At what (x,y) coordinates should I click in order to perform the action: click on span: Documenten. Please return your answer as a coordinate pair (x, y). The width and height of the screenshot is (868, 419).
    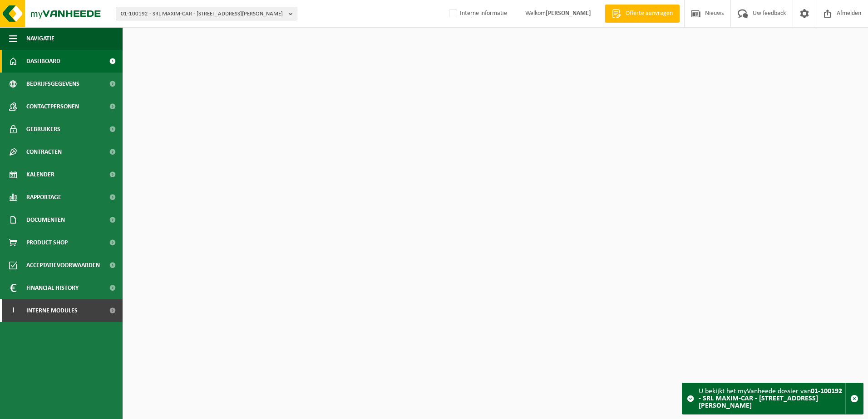
    Looking at the image, I should click on (45, 220).